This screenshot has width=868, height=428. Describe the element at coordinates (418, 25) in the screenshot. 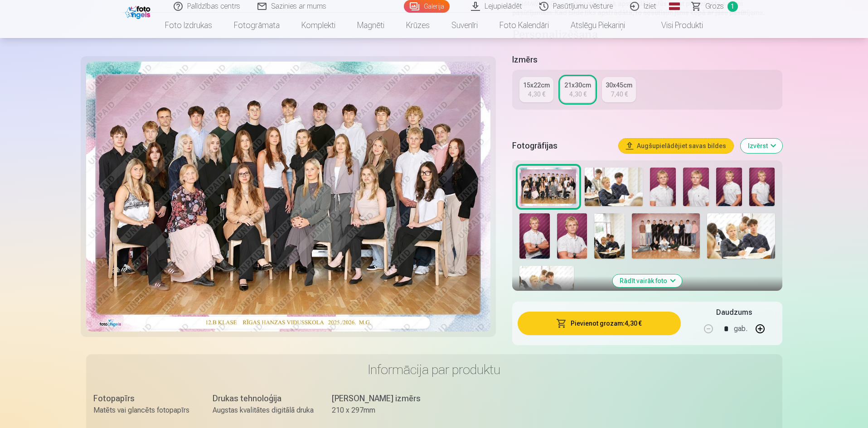

I see `a: Krūzes` at that location.